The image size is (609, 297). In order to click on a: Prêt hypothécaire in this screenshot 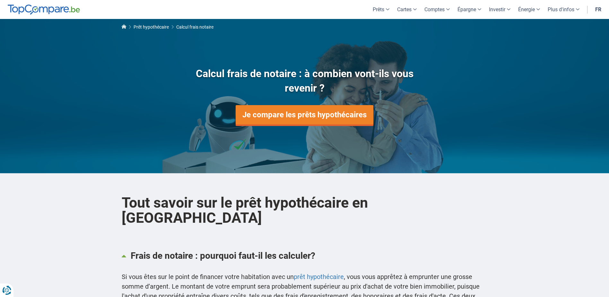, I will do `click(151, 27)`.